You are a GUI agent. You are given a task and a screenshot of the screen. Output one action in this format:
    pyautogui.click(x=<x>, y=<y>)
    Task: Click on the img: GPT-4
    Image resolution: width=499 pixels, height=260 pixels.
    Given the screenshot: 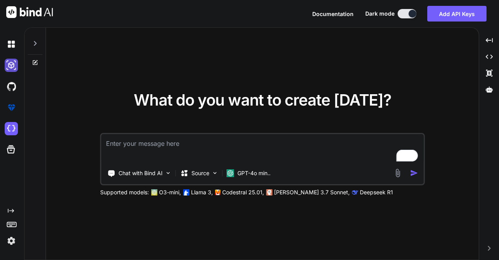 What is the action you would take?
    pyautogui.click(x=155, y=192)
    